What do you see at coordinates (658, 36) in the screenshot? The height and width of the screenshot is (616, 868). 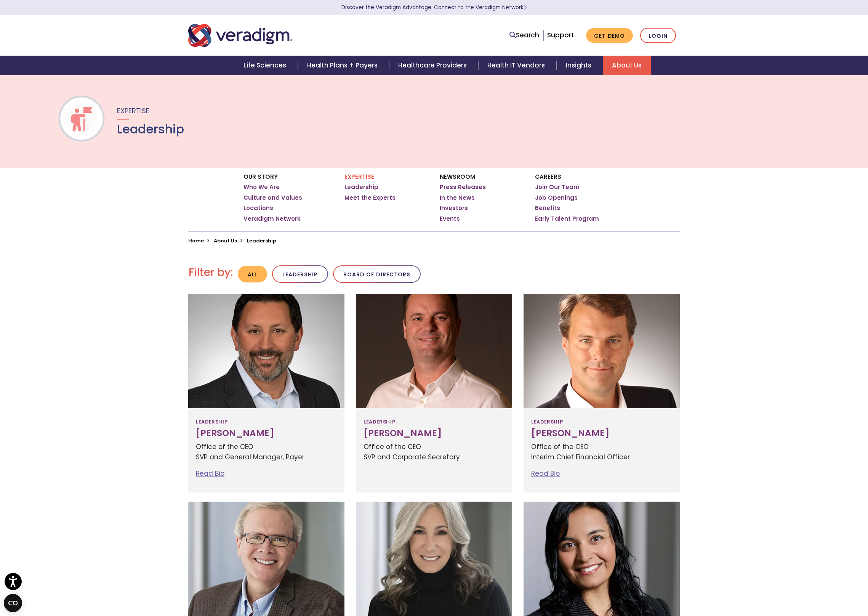 I see `a: Login` at bounding box center [658, 36].